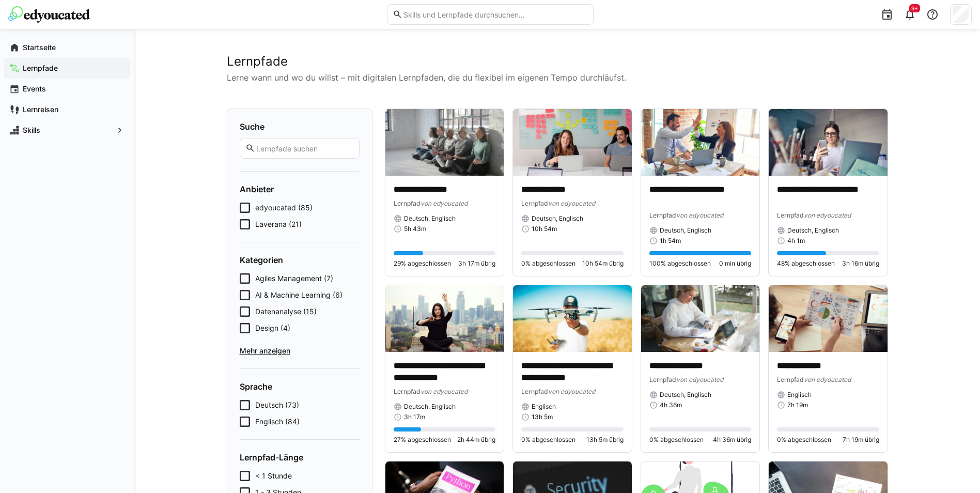 This screenshot has height=493, width=980. What do you see at coordinates (284, 208) in the screenshot?
I see `span: edyoucated (85)` at bounding box center [284, 208].